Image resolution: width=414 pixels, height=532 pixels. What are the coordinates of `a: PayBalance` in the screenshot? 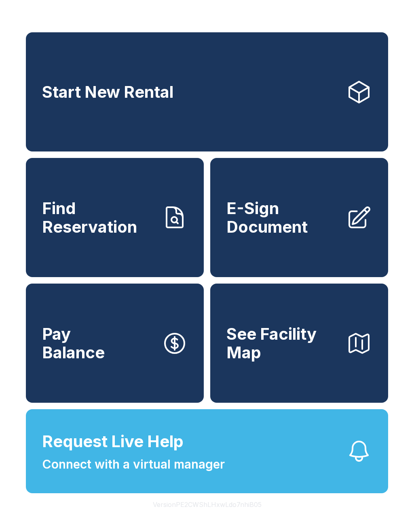 It's located at (115, 343).